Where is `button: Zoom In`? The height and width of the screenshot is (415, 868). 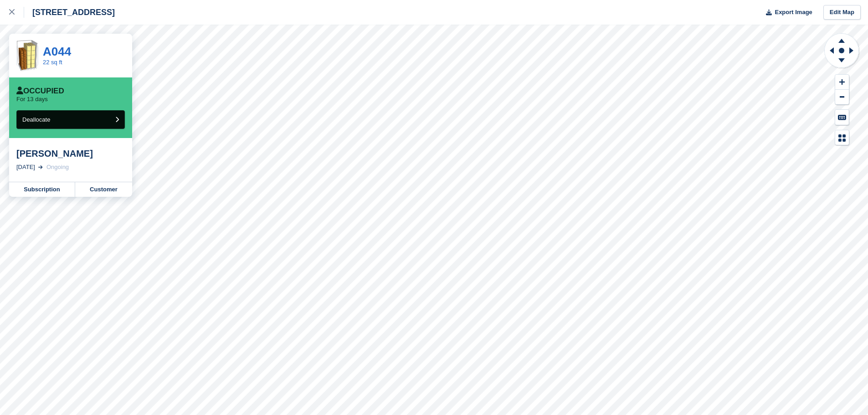 button: Zoom In is located at coordinates (842, 82).